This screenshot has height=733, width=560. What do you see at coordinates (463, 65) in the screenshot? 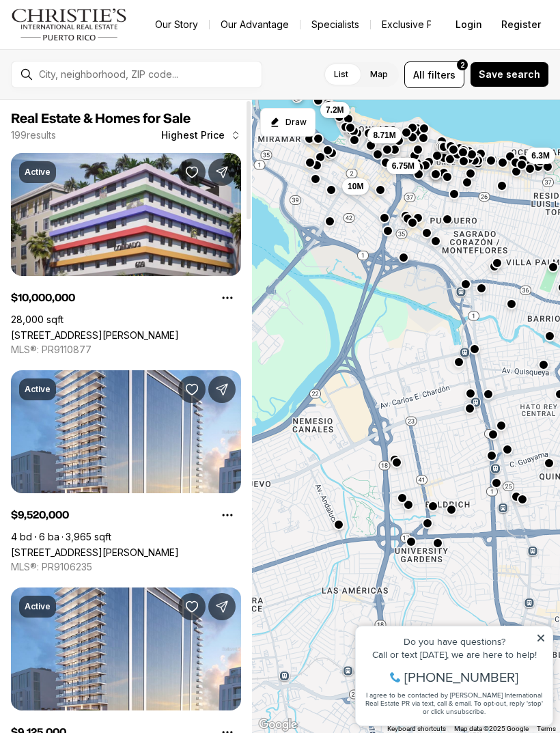
I see `span: 2` at bounding box center [463, 65].